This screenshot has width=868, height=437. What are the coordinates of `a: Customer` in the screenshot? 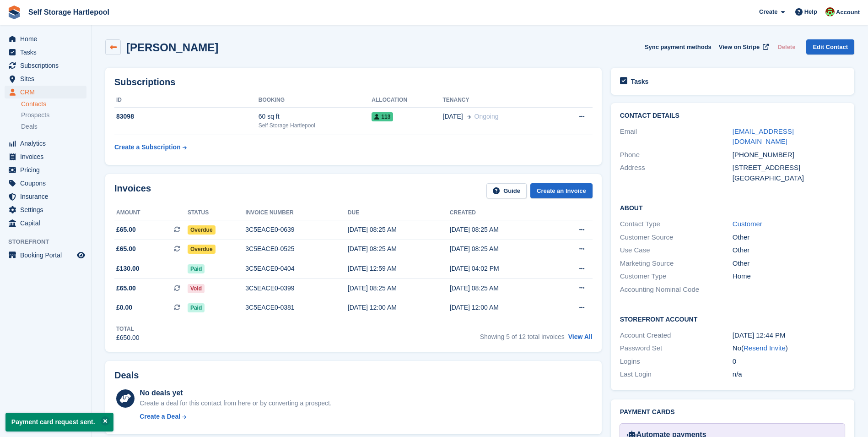 It's located at (747, 223).